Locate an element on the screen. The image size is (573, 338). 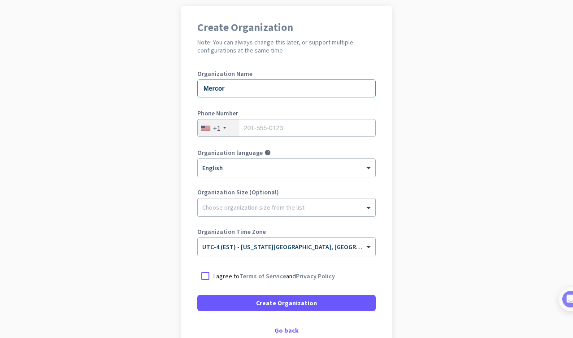
i: help is located at coordinates (268, 153).